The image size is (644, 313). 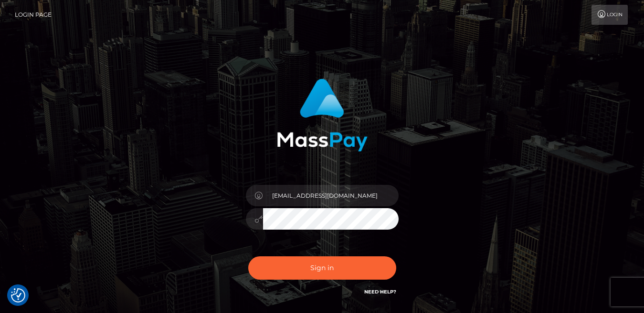 What do you see at coordinates (322, 268) in the screenshot?
I see `button: Sign in` at bounding box center [322, 268].